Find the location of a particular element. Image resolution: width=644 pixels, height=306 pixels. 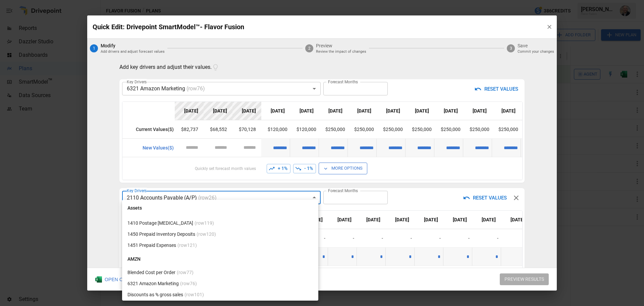

span: (row 77 ) is located at coordinates (185, 272).